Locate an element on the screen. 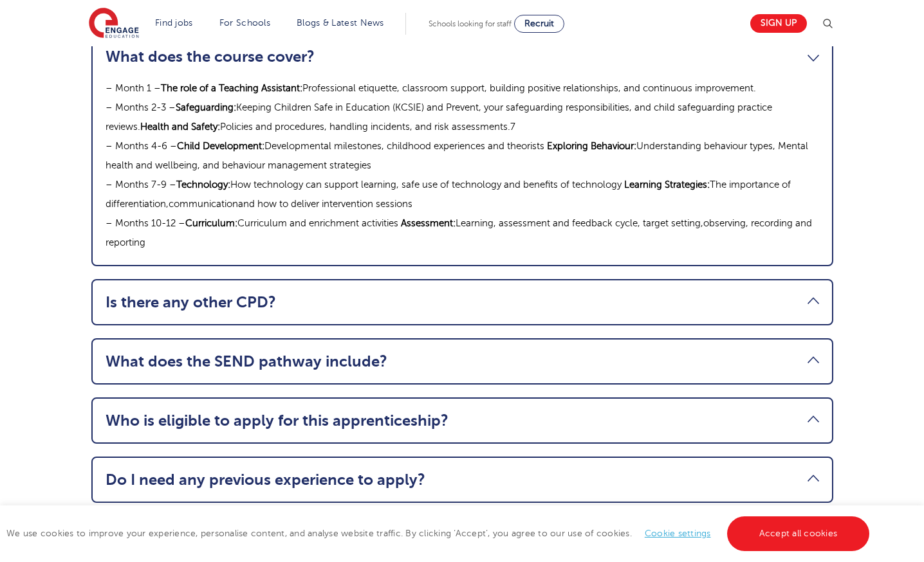 The width and height of the screenshot is (924, 562). p: – Months 10-12 – Curriculum and enrichment activities Learning, assessment and feedback cycle, ta... is located at coordinates (462, 233).